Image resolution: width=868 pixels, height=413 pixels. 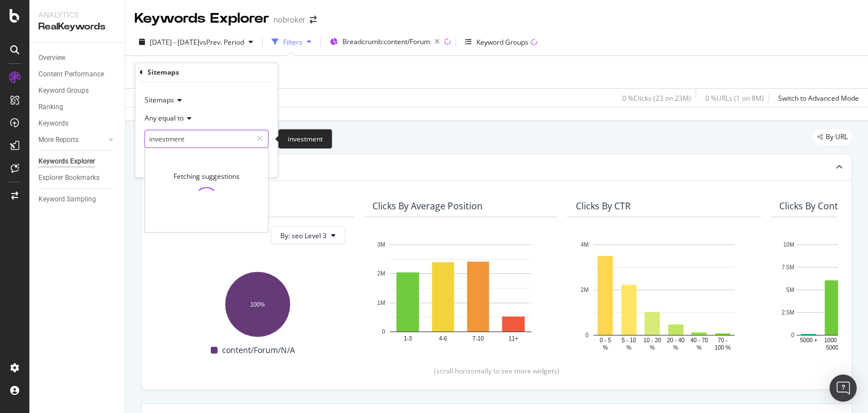 I want to click on button: Cancel, so click(x=157, y=163).